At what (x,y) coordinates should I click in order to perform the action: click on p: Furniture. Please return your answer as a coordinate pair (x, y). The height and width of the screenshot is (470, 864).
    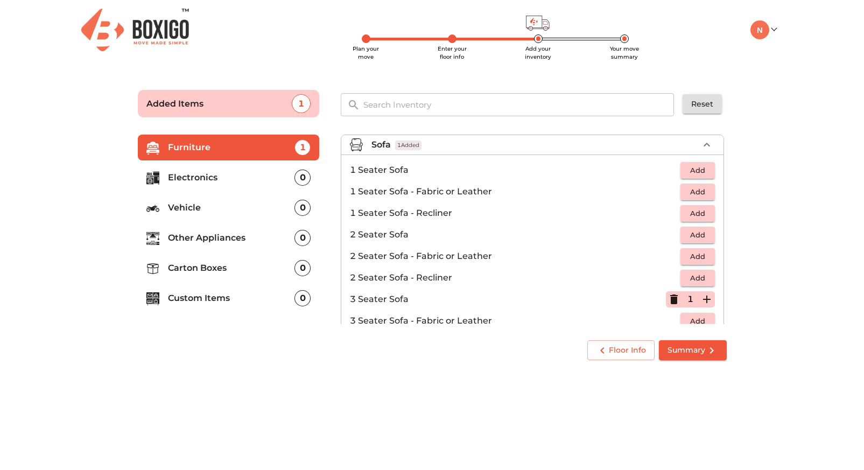
    Looking at the image, I should click on (231, 147).